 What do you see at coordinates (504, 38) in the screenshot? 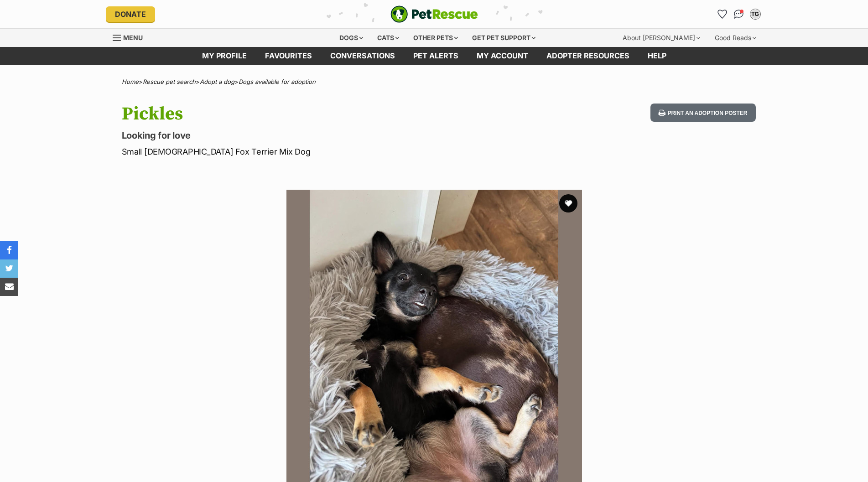
I see `div: Get pet support` at bounding box center [504, 38].